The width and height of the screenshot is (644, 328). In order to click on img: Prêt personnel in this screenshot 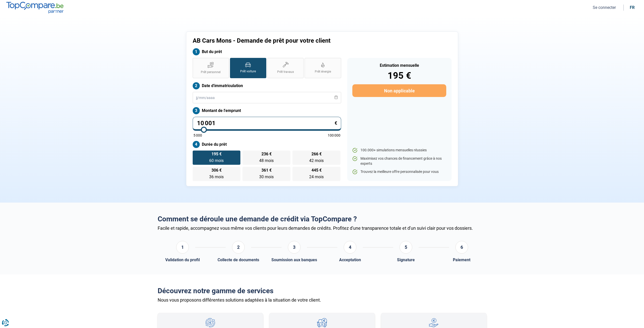, I will do `click(434, 322)`.